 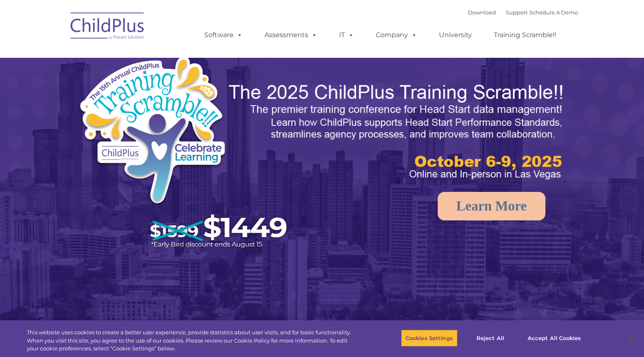 What do you see at coordinates (554, 13) in the screenshot?
I see `a: Schedule A Demo` at bounding box center [554, 13].